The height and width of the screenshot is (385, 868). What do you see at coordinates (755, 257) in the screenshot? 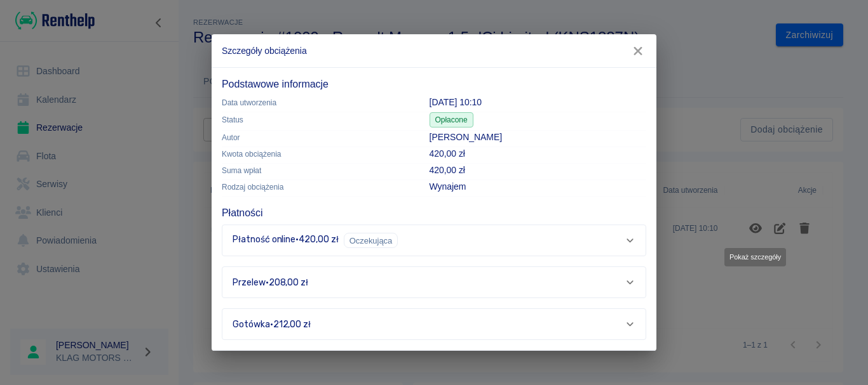
I see `div: Pokaż szczegóły` at bounding box center [755, 257].